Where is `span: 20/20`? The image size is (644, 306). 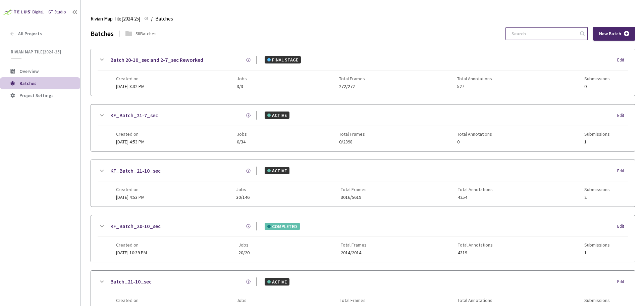
span: 20/20 is located at coordinates (244, 252).